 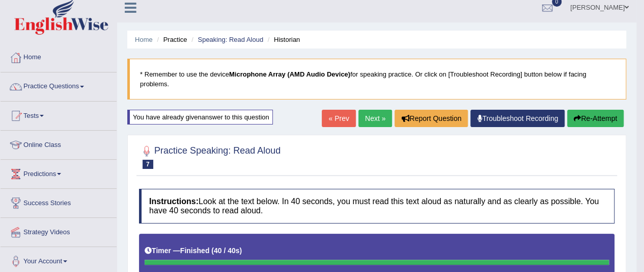 I want to click on a: Next », so click(x=375, y=119).